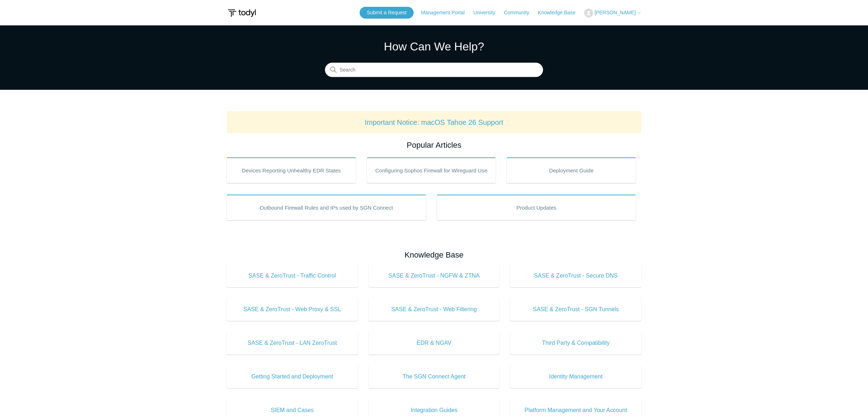  What do you see at coordinates (576, 309) in the screenshot?
I see `span: SASE & ZeroTrust - SGN Tunnels` at bounding box center [576, 309].